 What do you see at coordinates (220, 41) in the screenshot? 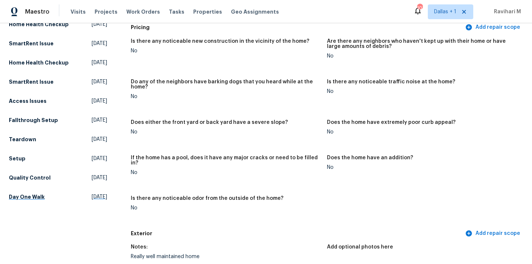
I see `h5: Is there any noticeable new construction in the vicinity of the home?` at bounding box center [220, 41].